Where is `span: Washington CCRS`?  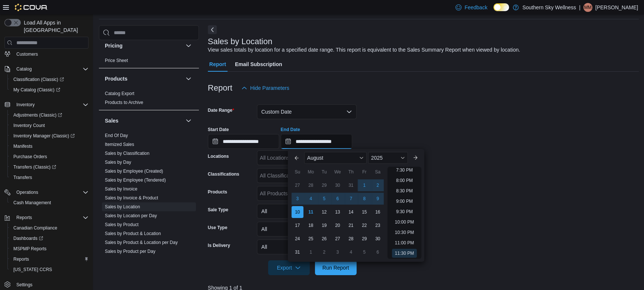 span: Washington CCRS is located at coordinates (50, 269).